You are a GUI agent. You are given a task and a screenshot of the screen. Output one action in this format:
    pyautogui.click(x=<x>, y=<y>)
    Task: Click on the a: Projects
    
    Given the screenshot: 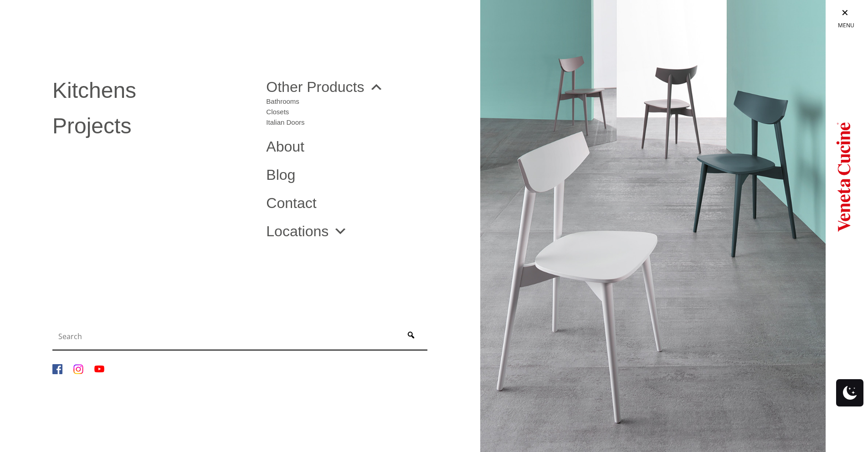 What is the action you would take?
    pyautogui.click(x=152, y=126)
    